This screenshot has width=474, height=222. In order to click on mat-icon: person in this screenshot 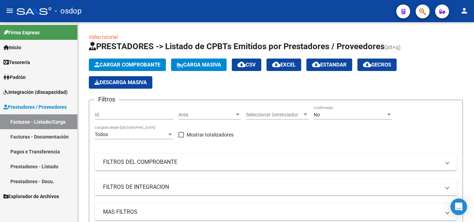, I will do `click(464, 11)`.